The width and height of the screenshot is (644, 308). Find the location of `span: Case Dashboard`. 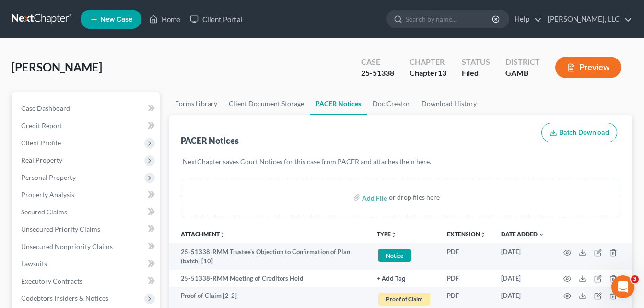

span: Case Dashboard is located at coordinates (46, 108).